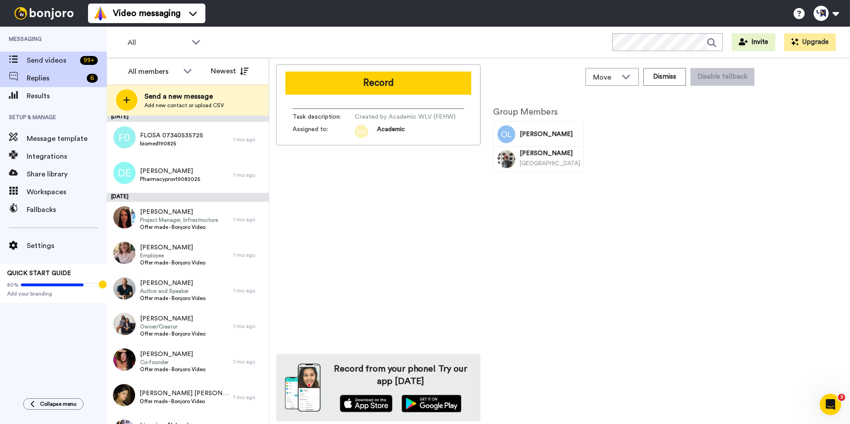 The image size is (850, 424). Describe the element at coordinates (53, 404) in the screenshot. I see `button: Collapse menu` at that location.